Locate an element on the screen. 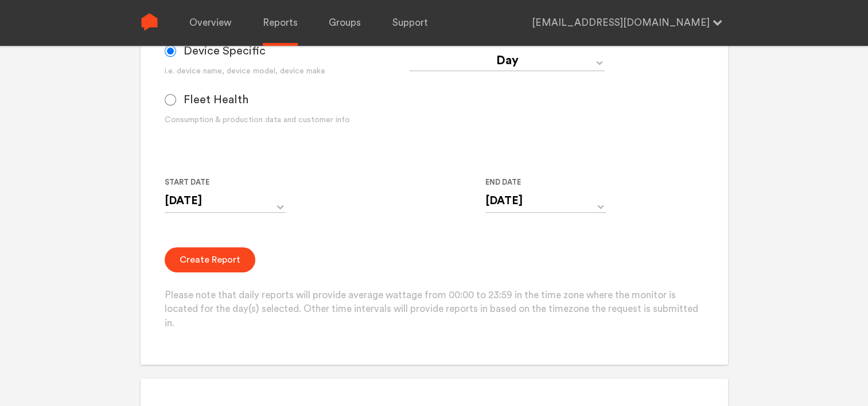  p: Please note that daily reports will provide average wattage from 00:00 to 23:59 in the time zone ... is located at coordinates (434, 310).